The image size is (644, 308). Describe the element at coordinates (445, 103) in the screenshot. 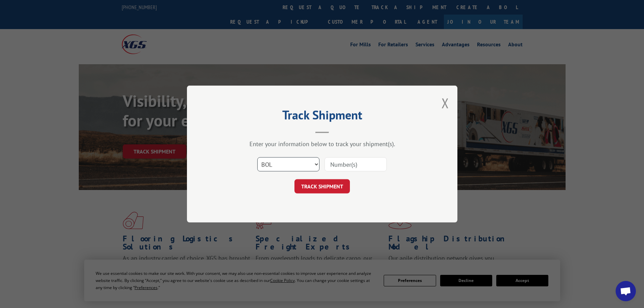

I see `button: Close modal` at that location.